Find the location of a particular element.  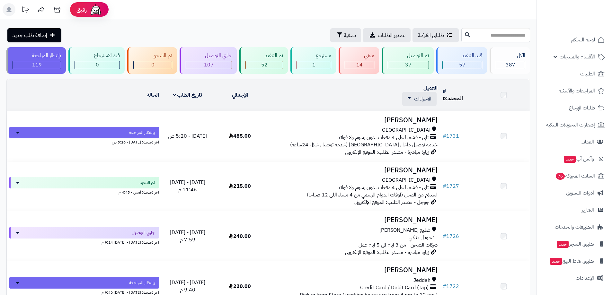

span: المراجعات والأسئلة is located at coordinates (577, 91).